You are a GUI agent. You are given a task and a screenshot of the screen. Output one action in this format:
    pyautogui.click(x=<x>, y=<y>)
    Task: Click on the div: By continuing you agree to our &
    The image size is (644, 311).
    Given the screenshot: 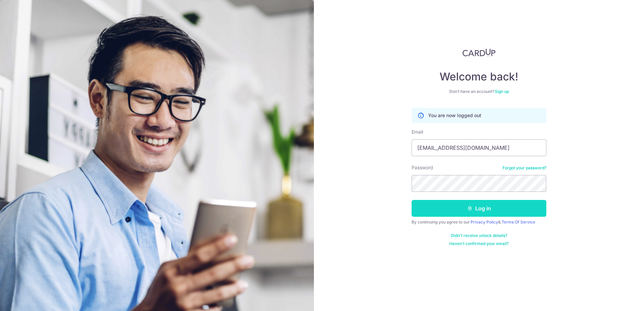 What is the action you would take?
    pyautogui.click(x=479, y=222)
    